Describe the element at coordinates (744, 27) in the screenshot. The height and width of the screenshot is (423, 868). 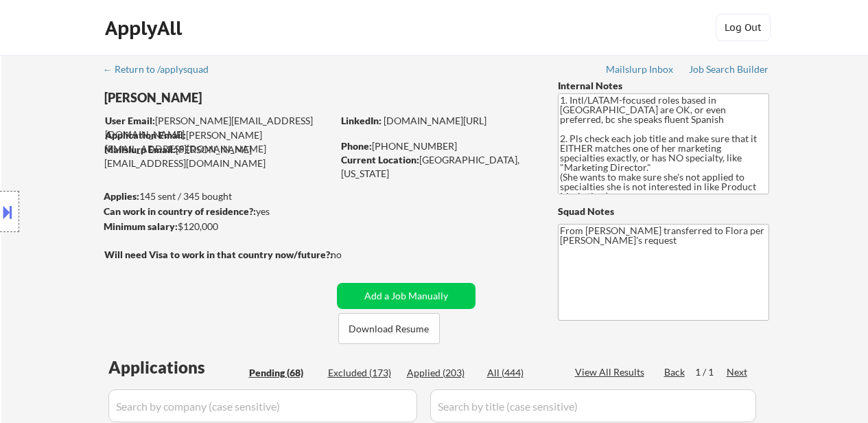
I see `button: Log Out` at that location.